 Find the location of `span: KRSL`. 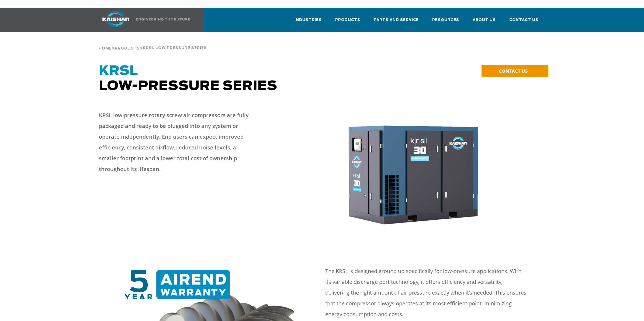

span: KRSL is located at coordinates (118, 71).